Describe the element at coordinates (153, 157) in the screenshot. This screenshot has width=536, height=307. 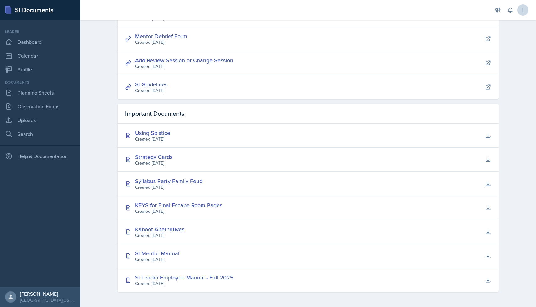
I see `div: Strategy Cards` at that location.